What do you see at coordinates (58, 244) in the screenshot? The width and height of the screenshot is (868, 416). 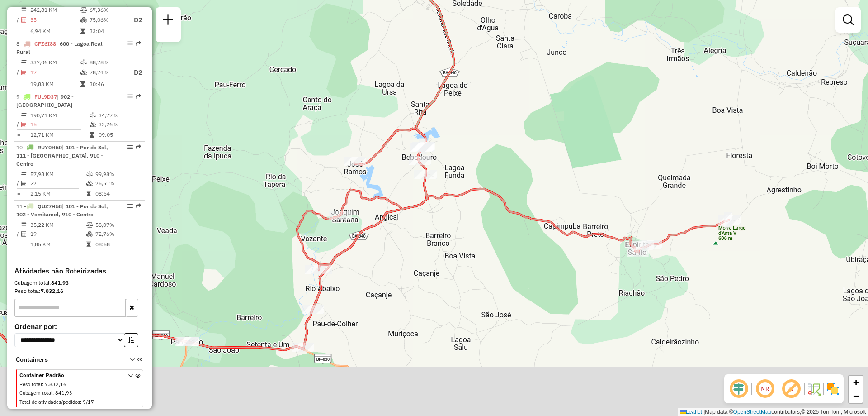 I see `td: 1,85 KM` at bounding box center [58, 244].